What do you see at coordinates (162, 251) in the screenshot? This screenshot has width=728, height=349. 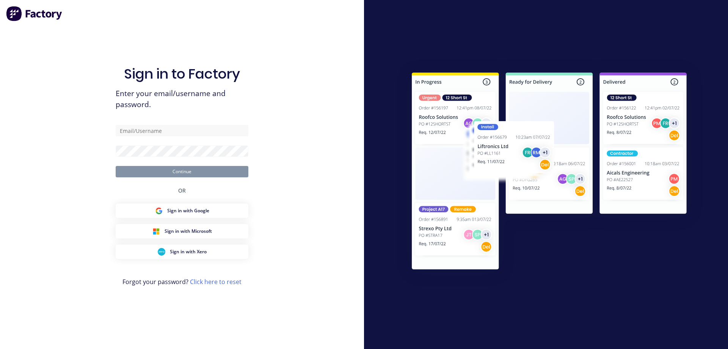 I see `img: Xero Sign in` at bounding box center [162, 251].